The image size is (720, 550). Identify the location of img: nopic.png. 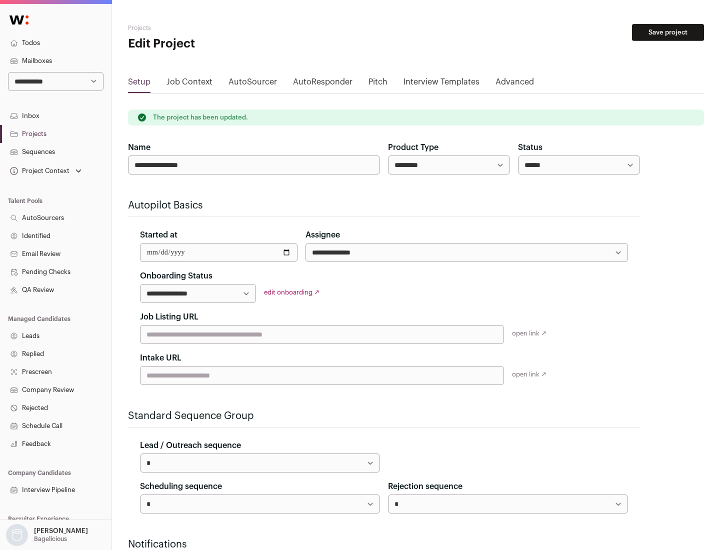
(17, 535).